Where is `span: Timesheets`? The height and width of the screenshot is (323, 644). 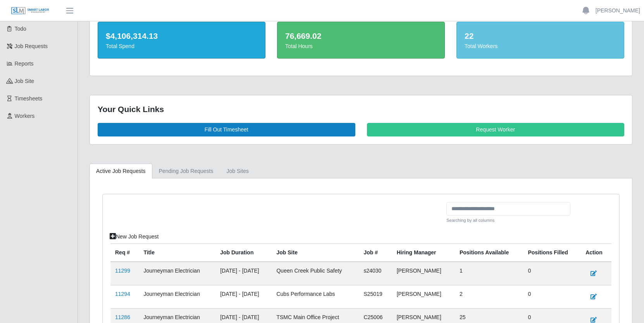
span: Timesheets is located at coordinates (29, 99).